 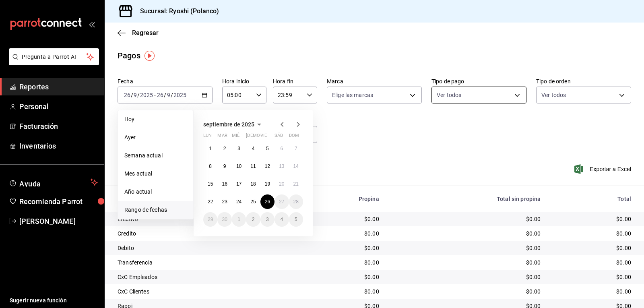 I want to click on span: Personal, so click(x=59, y=106).